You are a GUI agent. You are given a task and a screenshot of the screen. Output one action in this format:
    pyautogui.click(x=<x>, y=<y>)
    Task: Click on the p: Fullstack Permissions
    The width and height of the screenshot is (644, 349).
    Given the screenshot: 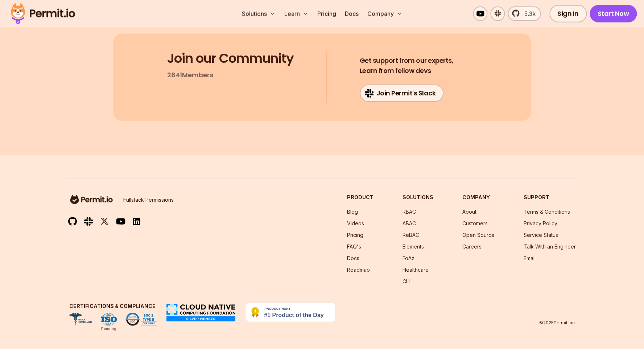 What is the action you would take?
    pyautogui.click(x=148, y=200)
    